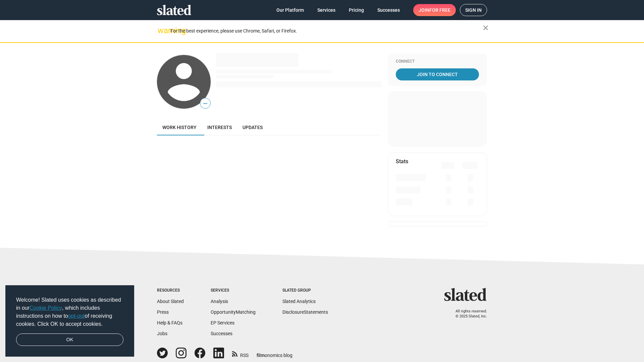 This screenshot has height=362, width=644. What do you see at coordinates (437, 74) in the screenshot?
I see `a: Join To Connect` at bounding box center [437, 74].